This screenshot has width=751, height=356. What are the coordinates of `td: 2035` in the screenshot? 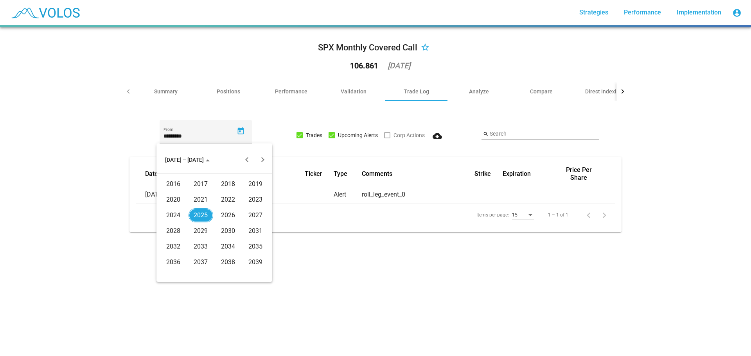 It's located at (255, 247).